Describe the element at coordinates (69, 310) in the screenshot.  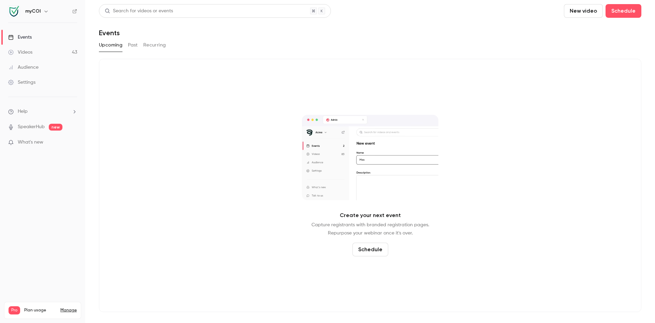
I see `a: Manage` at that location.